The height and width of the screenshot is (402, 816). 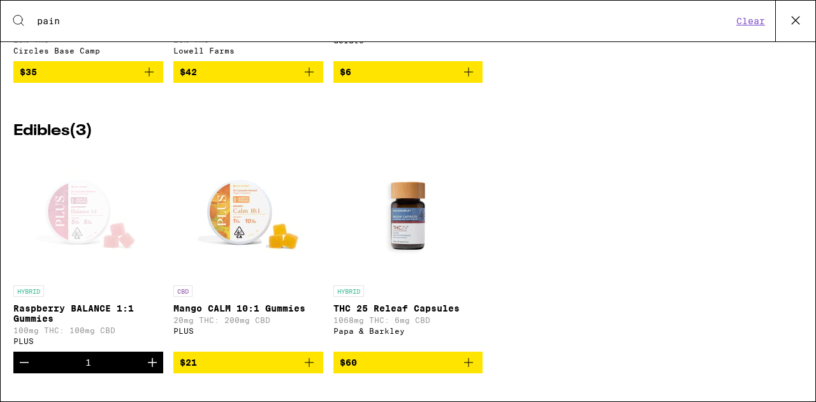 What do you see at coordinates (248, 216) in the screenshot?
I see `img: PLUS - Mango CALM 10:1 Gummies` at bounding box center [248, 216].